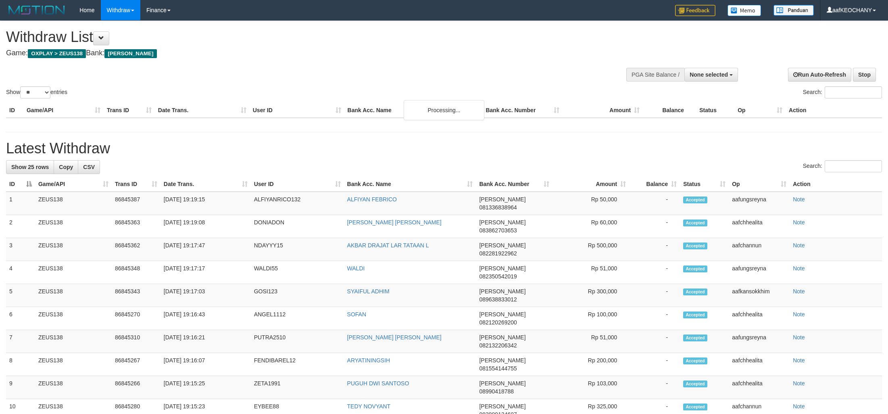  What do you see at coordinates (21, 318) in the screenshot?
I see `td: 6` at bounding box center [21, 318].